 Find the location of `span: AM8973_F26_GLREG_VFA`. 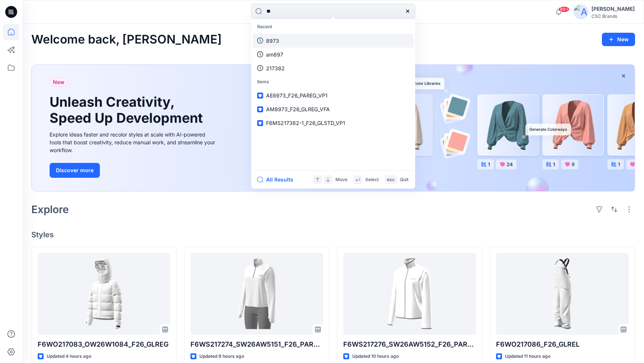

span: AM8973_F26_GLREG_VFA is located at coordinates (297, 109).